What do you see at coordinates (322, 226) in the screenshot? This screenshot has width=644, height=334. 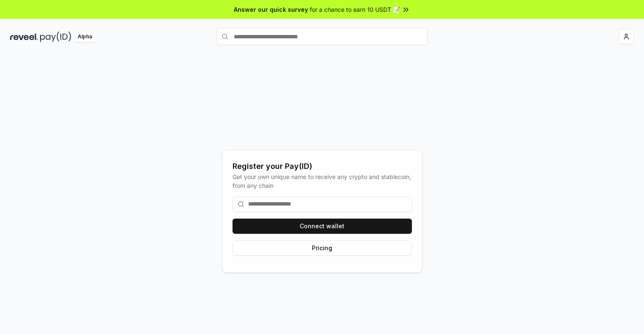 I see `button: Connect wallet` at bounding box center [322, 226].